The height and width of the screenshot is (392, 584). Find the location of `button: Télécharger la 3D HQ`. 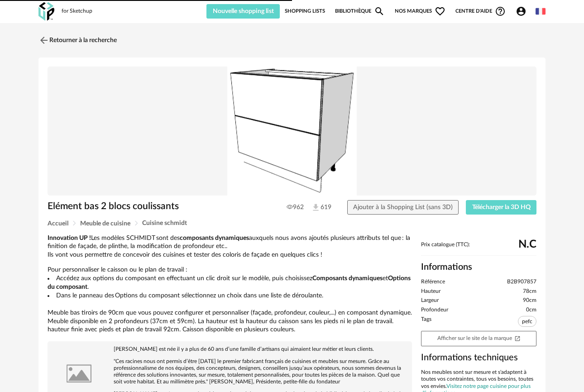

button: Télécharger la 3D HQ is located at coordinates (501, 207).